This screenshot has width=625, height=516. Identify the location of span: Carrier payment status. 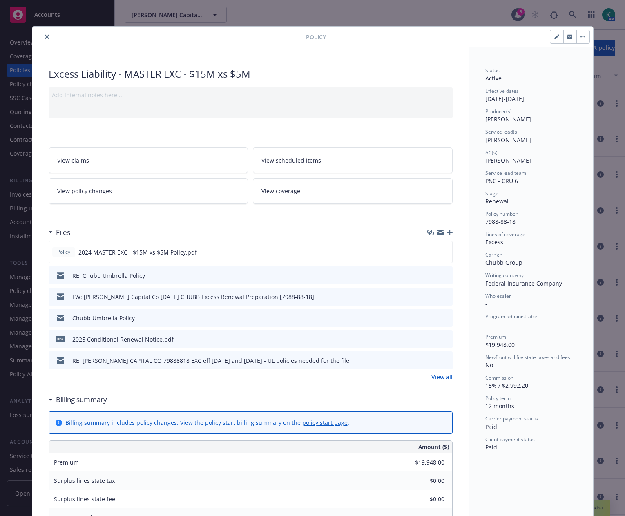
(512, 418).